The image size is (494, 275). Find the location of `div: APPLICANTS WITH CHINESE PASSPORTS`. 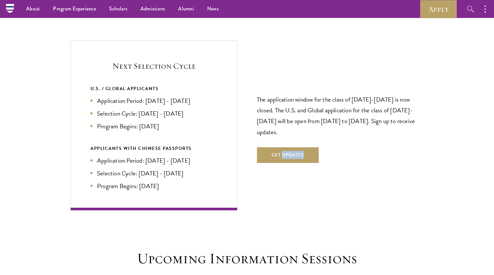

div: APPLICANTS WITH CHINESE PASSPORTS is located at coordinates (154, 148).